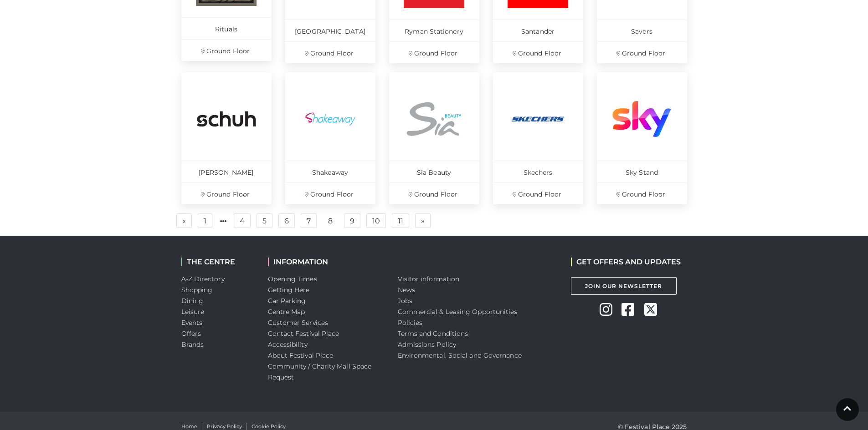  I want to click on a: 9, so click(352, 221).